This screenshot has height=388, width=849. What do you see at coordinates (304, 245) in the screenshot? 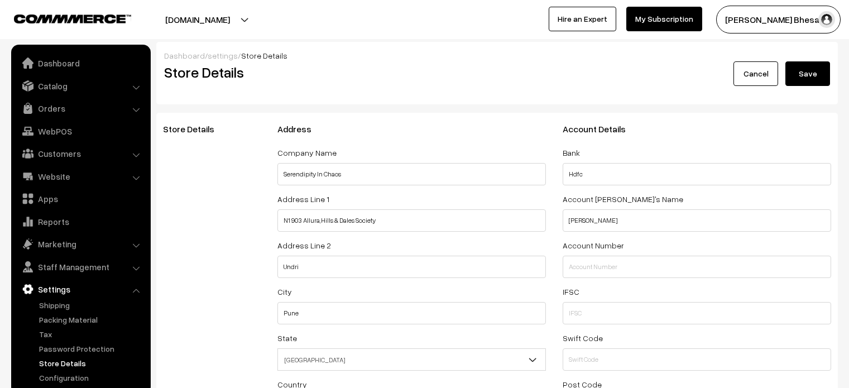
I see `label: Address Line 2` at bounding box center [304, 245].